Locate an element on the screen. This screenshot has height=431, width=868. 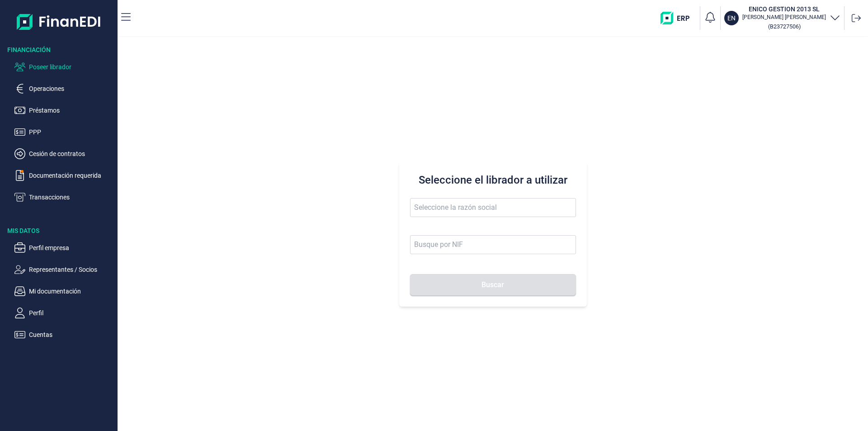
button: Perfil is located at coordinates (64, 313).